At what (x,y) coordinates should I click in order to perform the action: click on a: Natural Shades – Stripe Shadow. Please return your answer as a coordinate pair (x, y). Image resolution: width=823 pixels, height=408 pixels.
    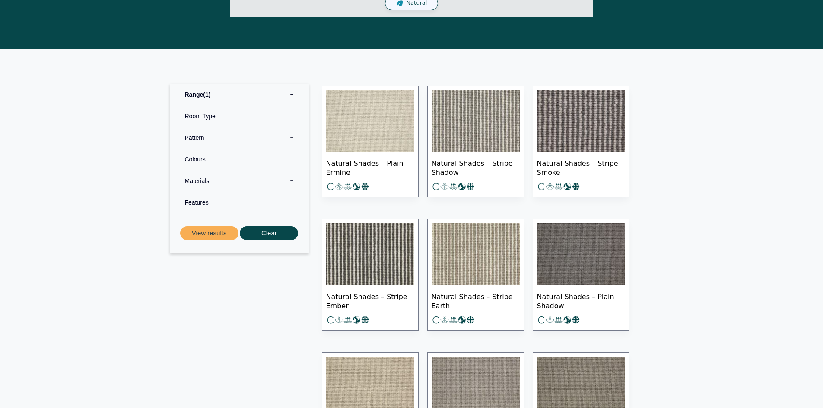
    Looking at the image, I should click on (476, 142).